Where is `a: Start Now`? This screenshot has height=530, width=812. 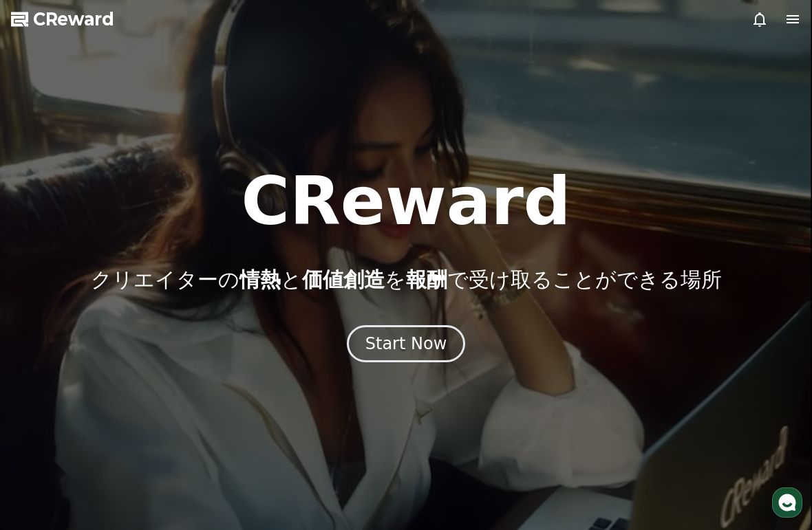 a: Start Now is located at coordinates (406, 345).